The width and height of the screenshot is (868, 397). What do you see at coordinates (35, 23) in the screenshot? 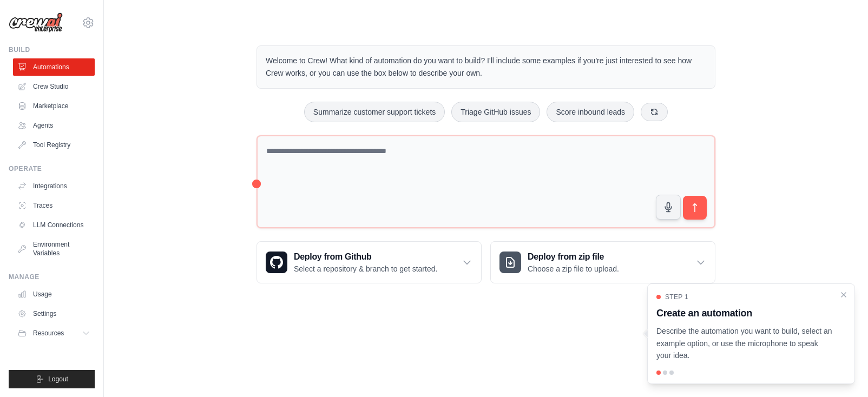
I see `img: Logo` at bounding box center [35, 23].